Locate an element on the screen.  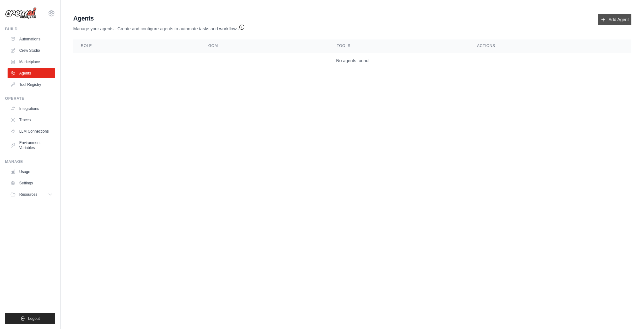
th: Tools is located at coordinates (399, 46).